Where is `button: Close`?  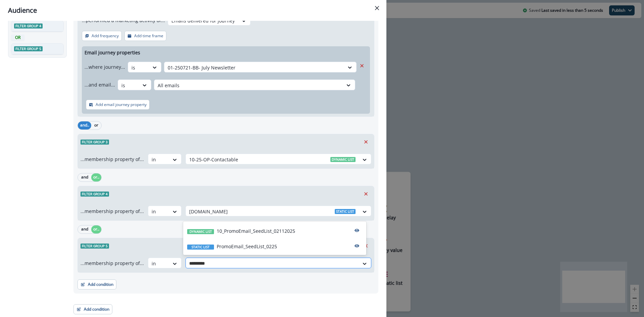
button: Close is located at coordinates (377, 8).